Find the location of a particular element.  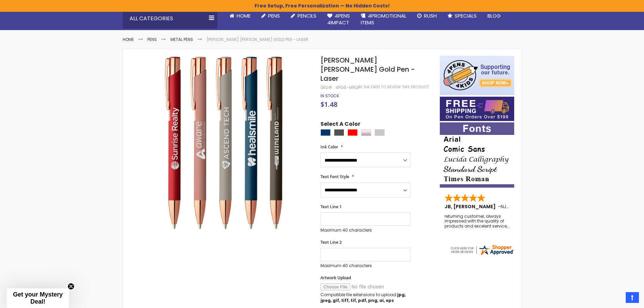

a: Specials is located at coordinates (462, 16).